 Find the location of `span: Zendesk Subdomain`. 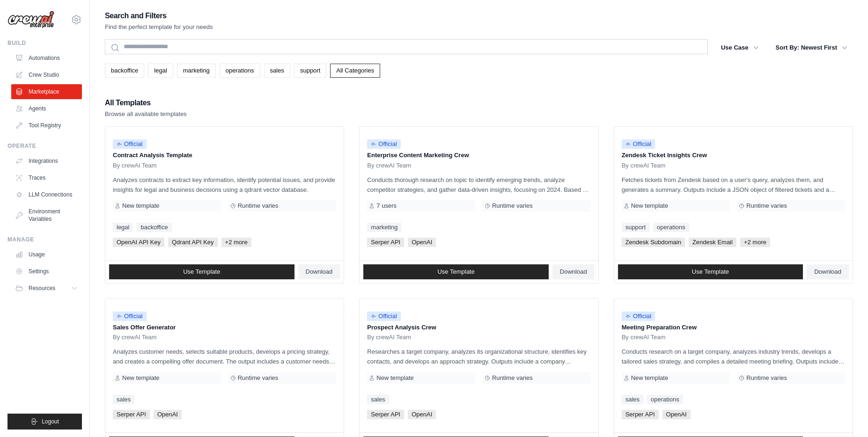

span: Zendesk Subdomain is located at coordinates (653, 242).